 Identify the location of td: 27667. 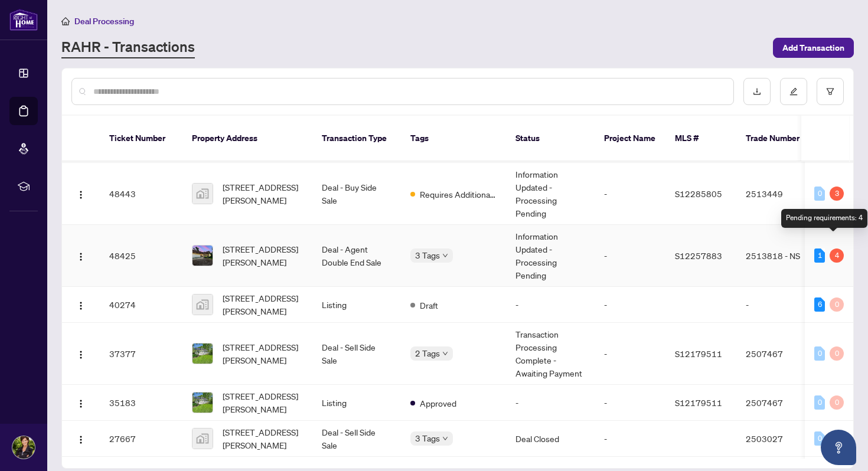
(142, 439).